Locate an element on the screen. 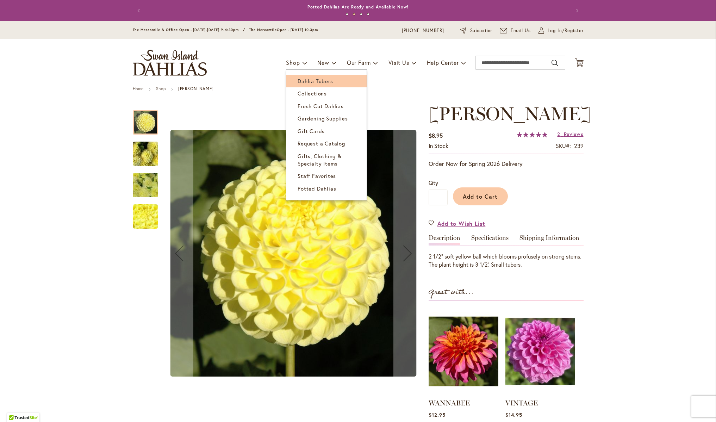 The image size is (716, 422). div: 239 is located at coordinates (578, 146).